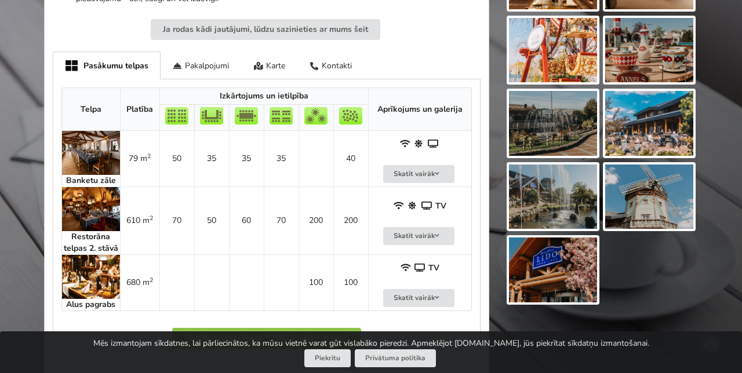 This screenshot has height=373, width=742. Describe the element at coordinates (211, 116) in the screenshot. I see `img: U-Veids` at that location.